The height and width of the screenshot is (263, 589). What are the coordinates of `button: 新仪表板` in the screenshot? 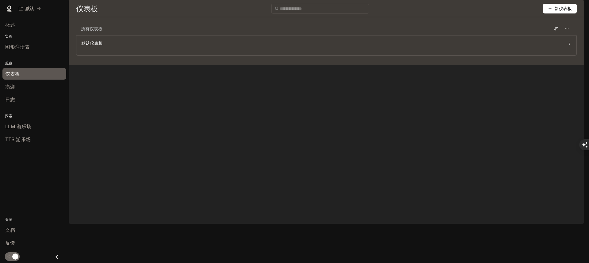 It's located at (560, 9).